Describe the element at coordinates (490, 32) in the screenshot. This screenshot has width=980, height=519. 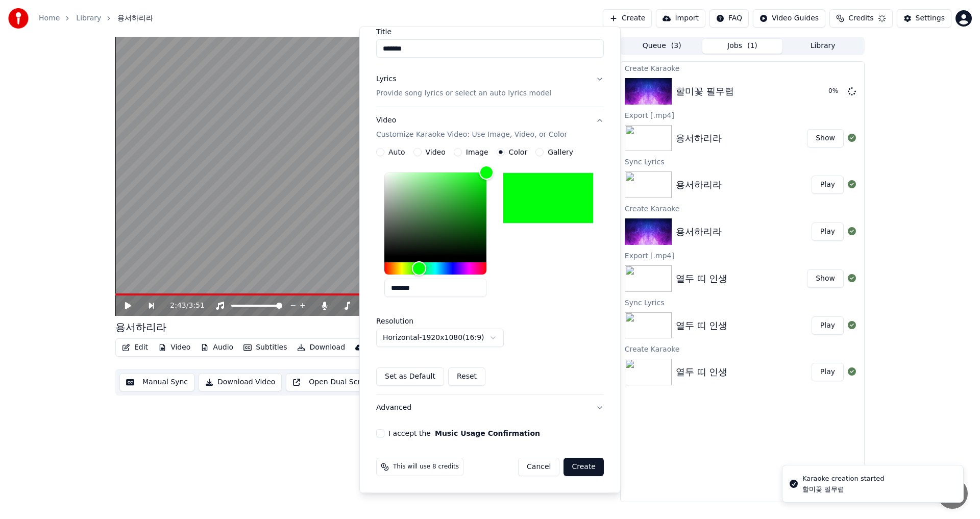
I see `label: Title` at that location.